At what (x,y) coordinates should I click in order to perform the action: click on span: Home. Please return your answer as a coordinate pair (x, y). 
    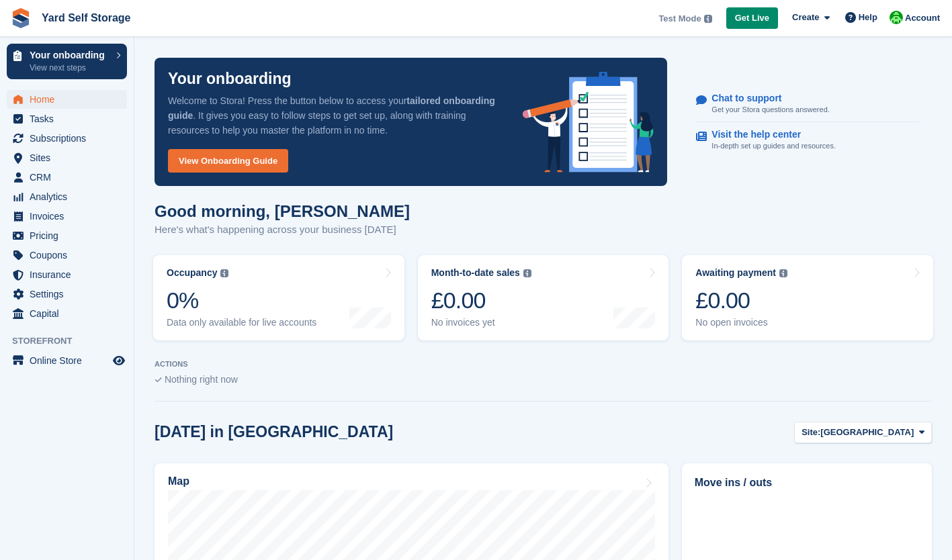
    Looking at the image, I should click on (70, 100).